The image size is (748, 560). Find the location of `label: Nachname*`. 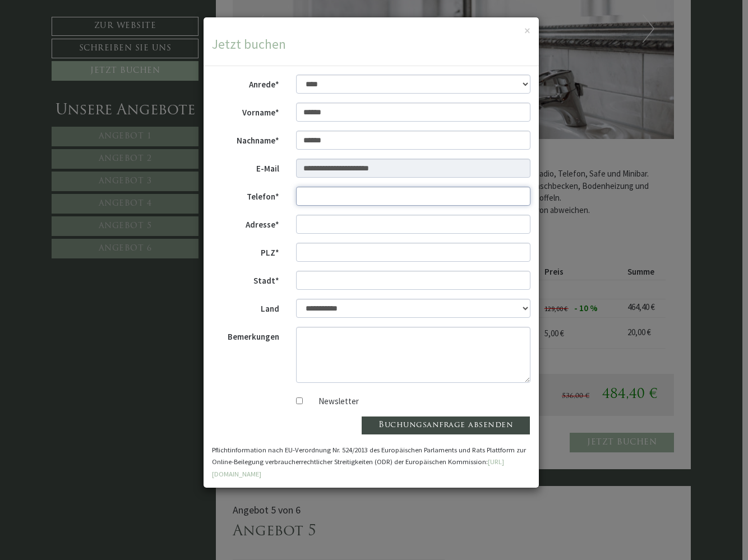

label: Nachname* is located at coordinates (246, 138).